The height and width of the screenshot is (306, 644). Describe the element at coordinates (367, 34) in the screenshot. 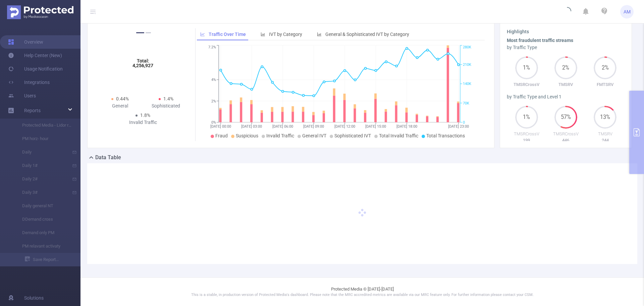

I see `span: General & Sophisticated IVT by Category` at that location.